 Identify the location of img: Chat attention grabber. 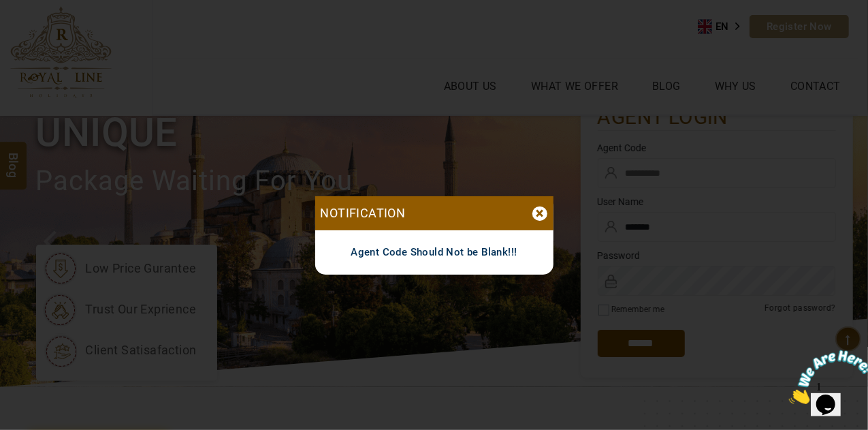
(48, 32).